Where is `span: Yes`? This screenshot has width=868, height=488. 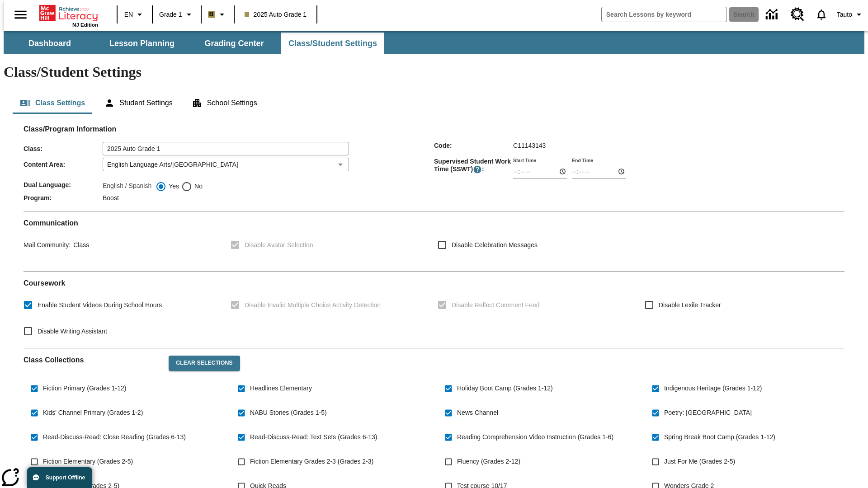
span: Yes is located at coordinates (173, 186).